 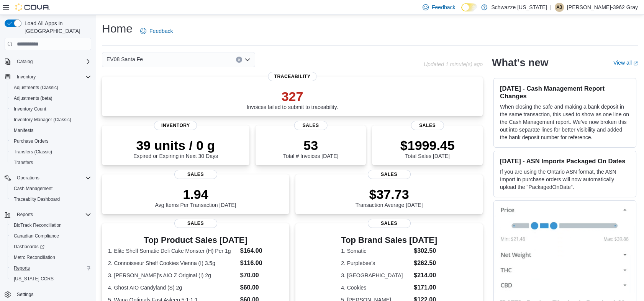 I want to click on p: If you are using the Ontario ASN format, the ASN Import in purchase orders will now automatically..., so click(x=564, y=180).